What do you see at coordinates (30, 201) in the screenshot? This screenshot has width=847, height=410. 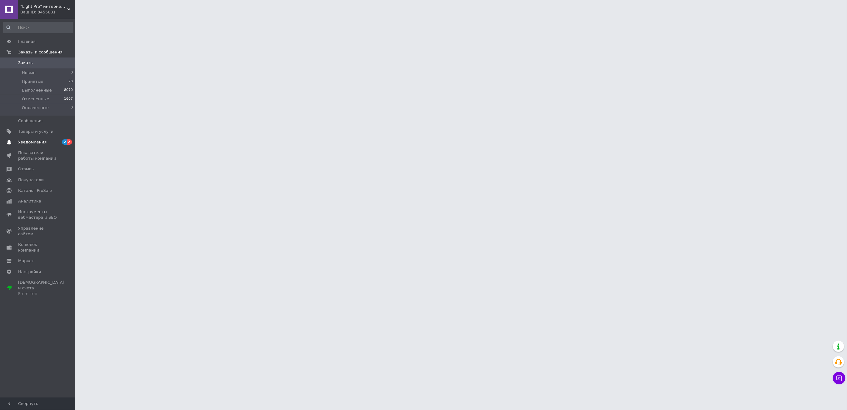 I see `span: Аналитика` at bounding box center [30, 201].